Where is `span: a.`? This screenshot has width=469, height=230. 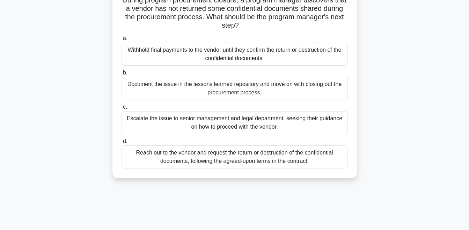 span: a. is located at coordinates (125, 38).